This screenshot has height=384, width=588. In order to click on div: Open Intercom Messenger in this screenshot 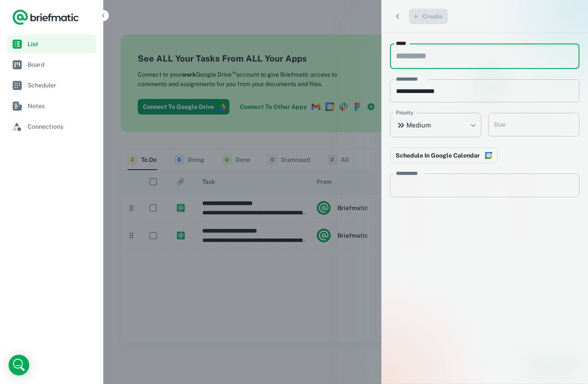, I will do `click(19, 365)`.